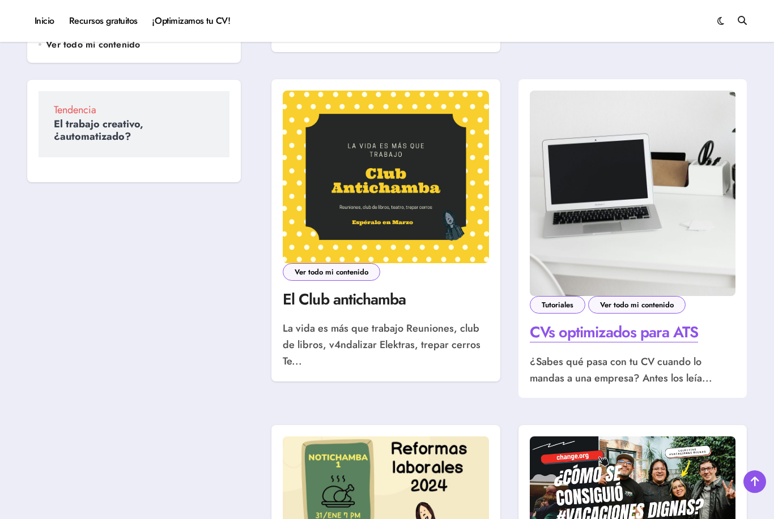 The image size is (774, 519). Describe the element at coordinates (344, 299) in the screenshot. I see `a: El Club antichamba` at that location.